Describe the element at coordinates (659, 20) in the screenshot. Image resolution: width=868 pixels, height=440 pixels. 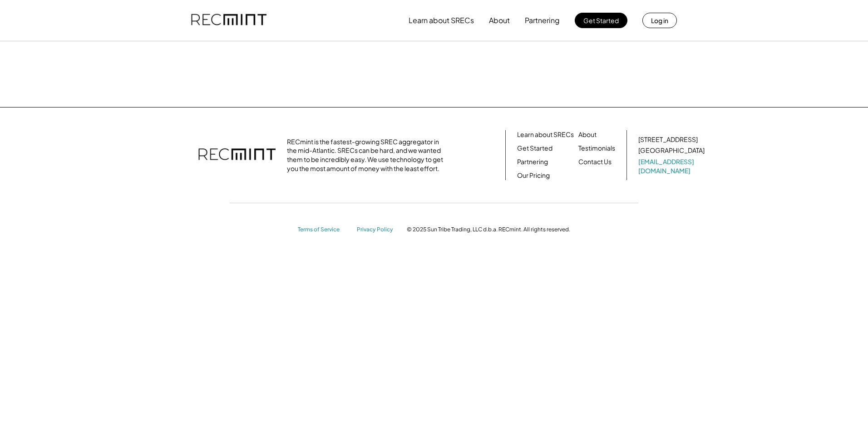
I see `button: Log in` at that location.